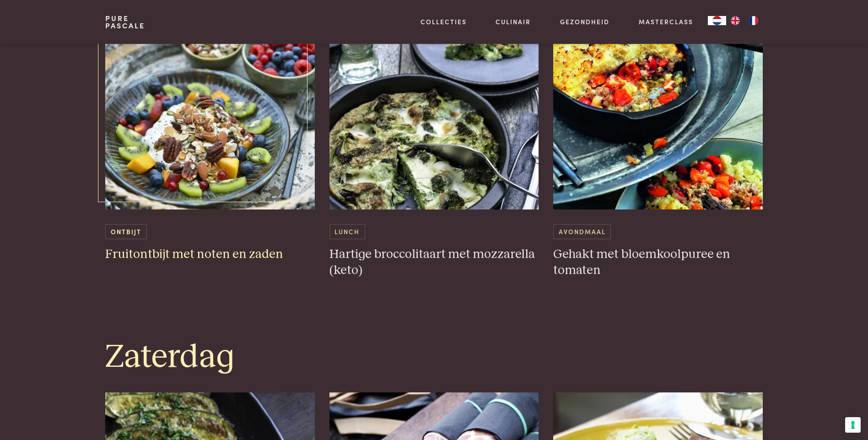  What do you see at coordinates (717, 20) in the screenshot?
I see `div: Language` at bounding box center [717, 20].